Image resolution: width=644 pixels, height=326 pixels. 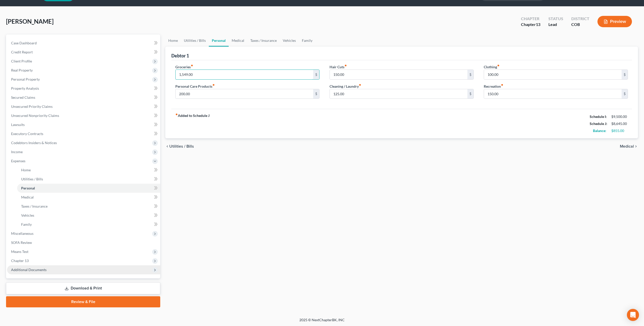 What do you see at coordinates (556, 19) in the screenshot?
I see `div: Status` at bounding box center [556, 19].